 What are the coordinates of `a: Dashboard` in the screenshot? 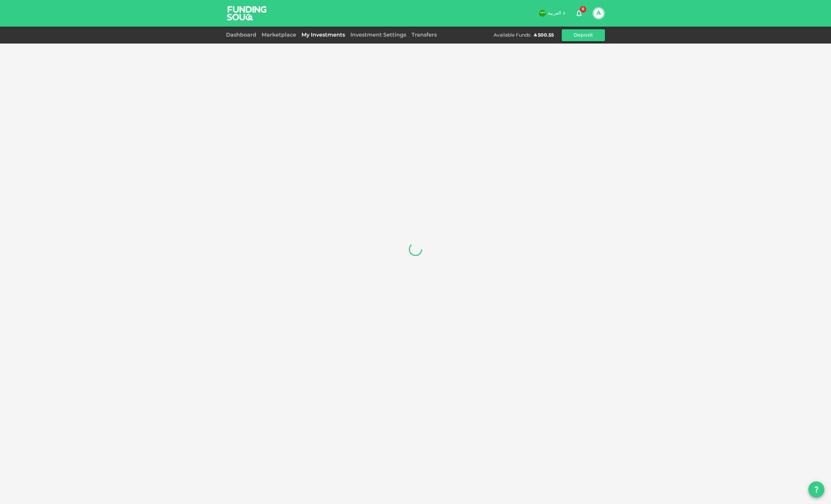 It's located at (242, 35).